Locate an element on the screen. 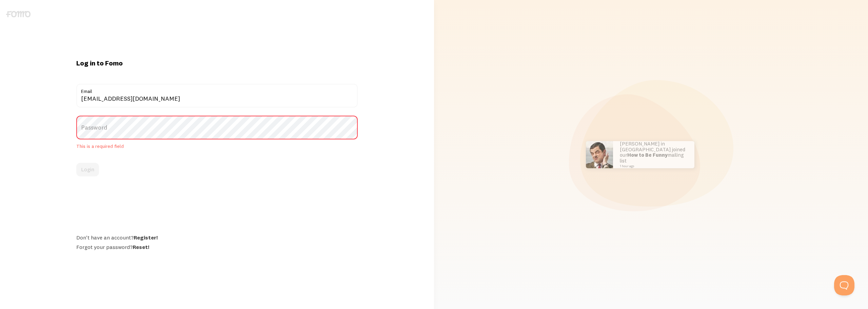 The image size is (868, 309). label: Password is located at coordinates (217, 128).